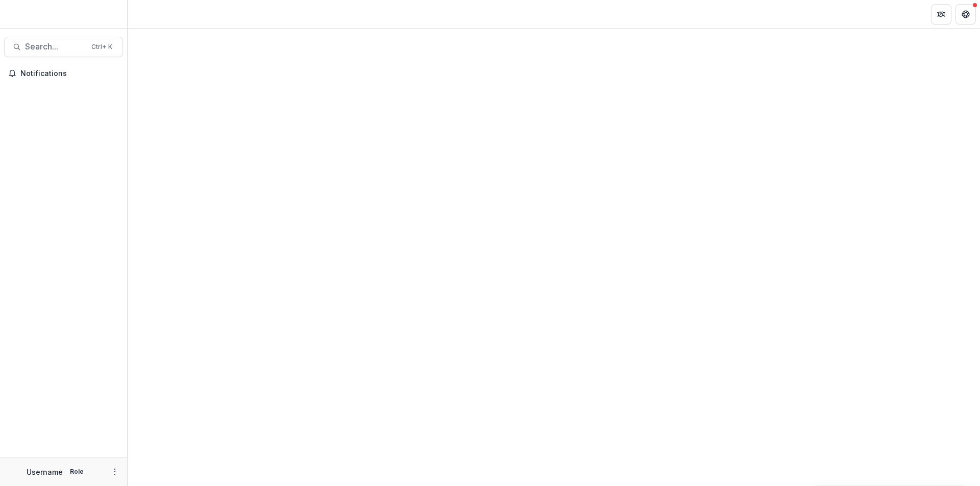 This screenshot has width=980, height=486. Describe the element at coordinates (941, 15) in the screenshot. I see `button: Partners` at that location.